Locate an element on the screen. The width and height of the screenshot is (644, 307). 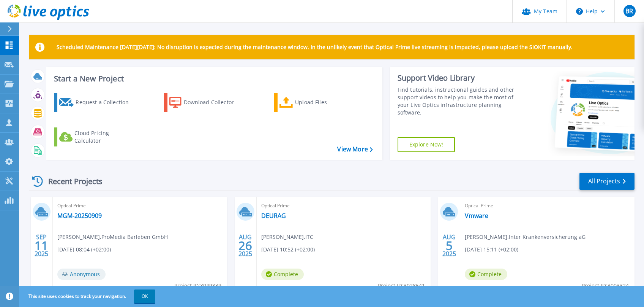
a: Explore Now! is located at coordinates (426, 144).